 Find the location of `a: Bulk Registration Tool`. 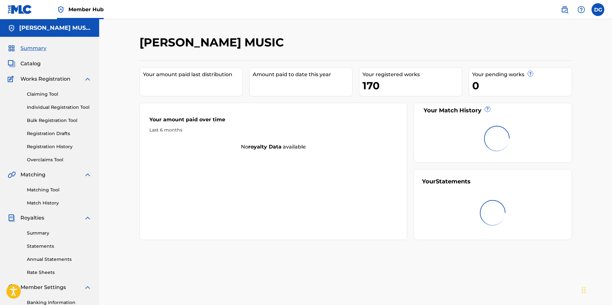

a: Bulk Registration Tool is located at coordinates (59, 120).